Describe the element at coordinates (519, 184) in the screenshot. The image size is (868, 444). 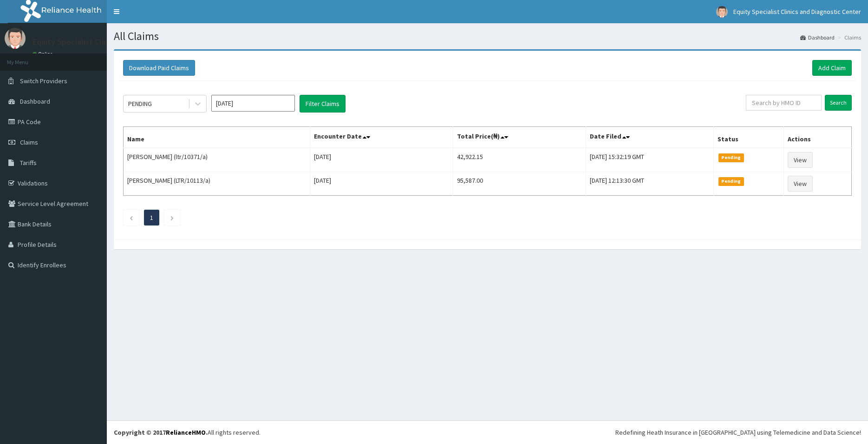
I see `td: 95,587.00` at that location.